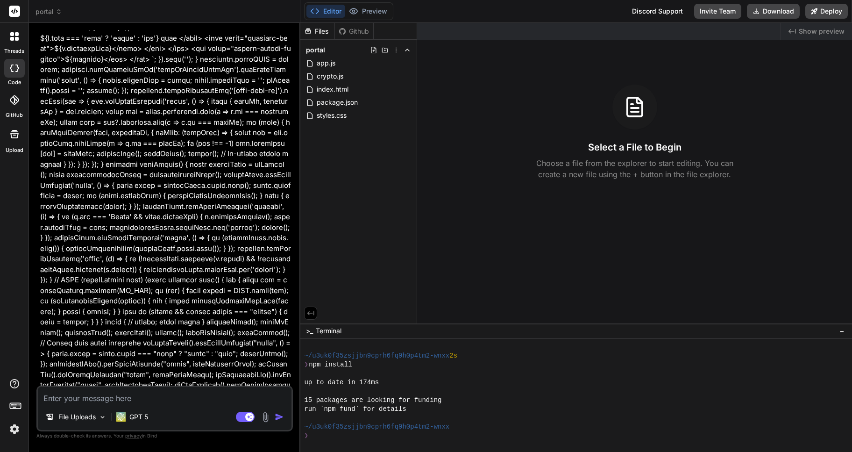  Describe the element at coordinates (333, 89) in the screenshot. I see `span: index.html` at that location.